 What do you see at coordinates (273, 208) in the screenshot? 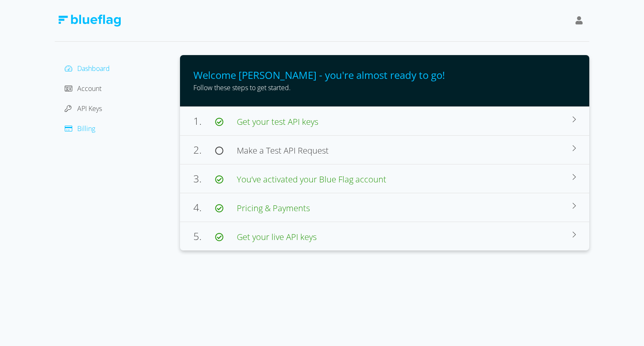
I see `span: Pricing & Payments` at bounding box center [273, 208].